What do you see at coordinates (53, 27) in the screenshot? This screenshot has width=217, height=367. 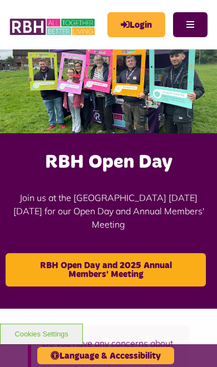 I see `img: RBH` at bounding box center [53, 27].